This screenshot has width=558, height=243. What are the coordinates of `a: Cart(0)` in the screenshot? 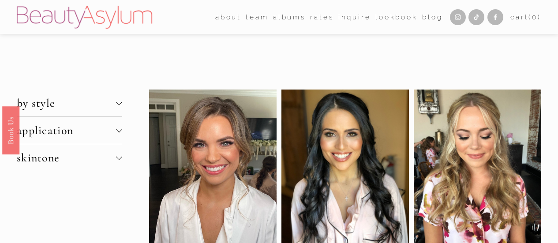 It's located at (526, 17).